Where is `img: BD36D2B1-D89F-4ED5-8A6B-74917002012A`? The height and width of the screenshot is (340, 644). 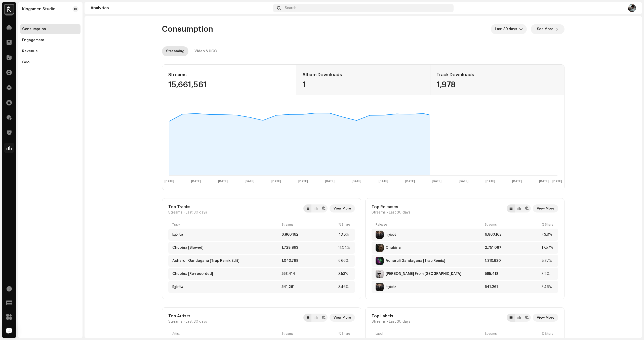 img: BD36D2B1-D89F-4ED5-8A6B-74917002012A is located at coordinates (380, 261).